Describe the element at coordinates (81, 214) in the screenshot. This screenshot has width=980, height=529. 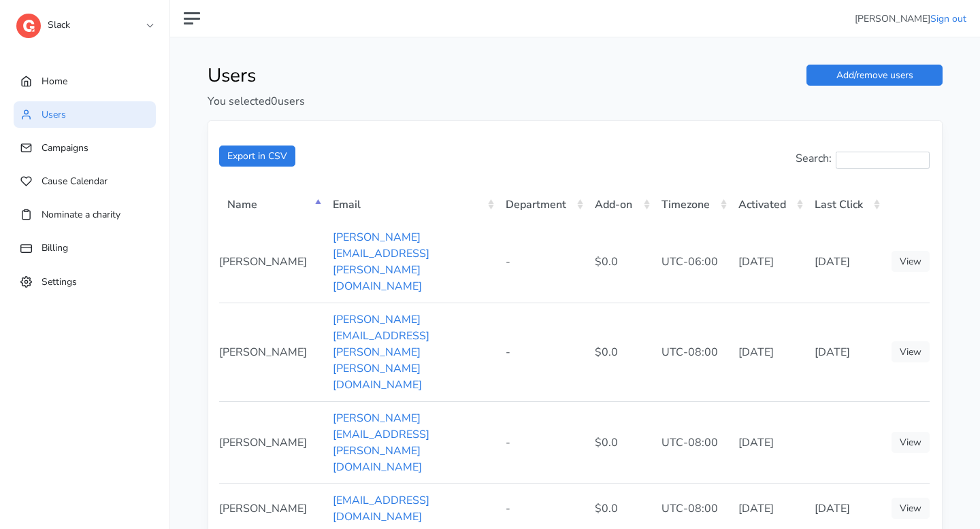
I see `span: Nominate a charity` at that location.